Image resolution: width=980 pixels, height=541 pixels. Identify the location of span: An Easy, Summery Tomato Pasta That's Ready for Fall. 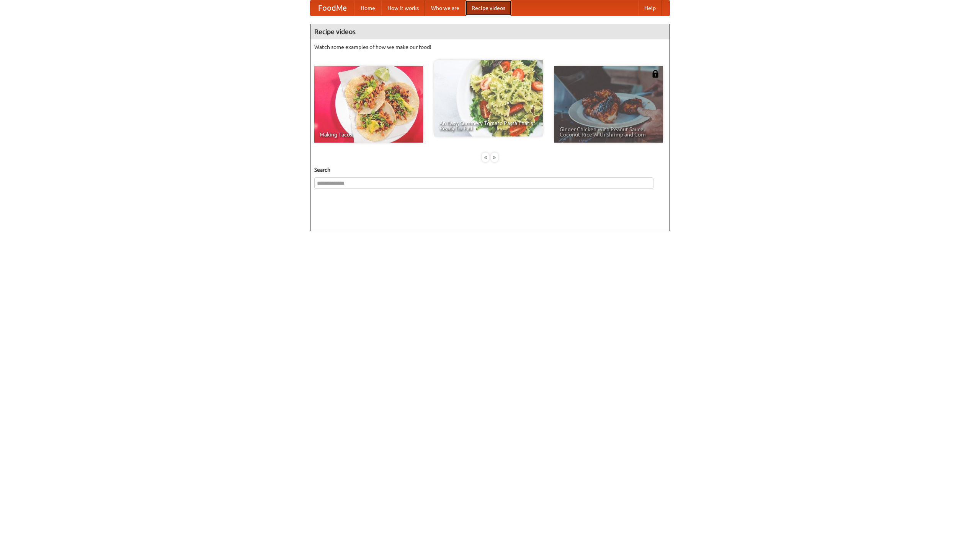
(489, 126).